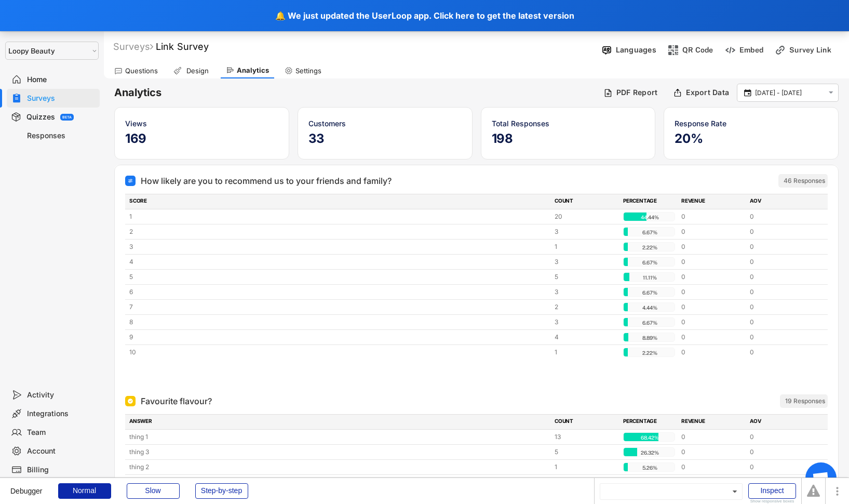 The height and width of the screenshot is (504, 849). What do you see at coordinates (804, 181) in the screenshot?
I see `div: 46 Responses` at bounding box center [804, 181].